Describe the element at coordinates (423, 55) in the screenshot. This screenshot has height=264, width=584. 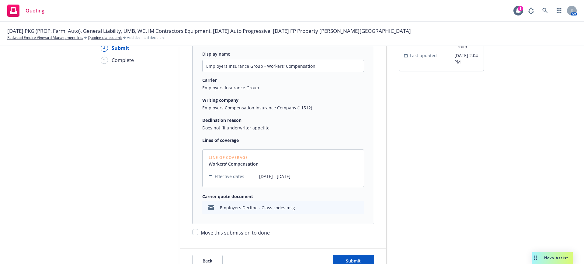
I see `span: Last updated` at that location.